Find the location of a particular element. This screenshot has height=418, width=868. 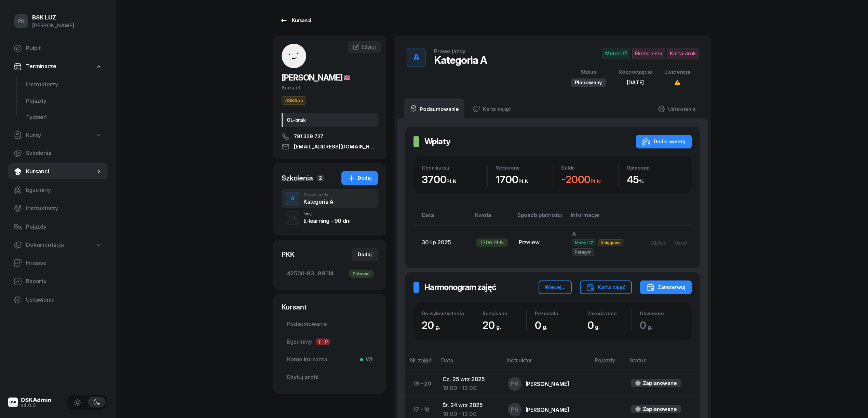

th: Status is located at coordinates (663, 363).